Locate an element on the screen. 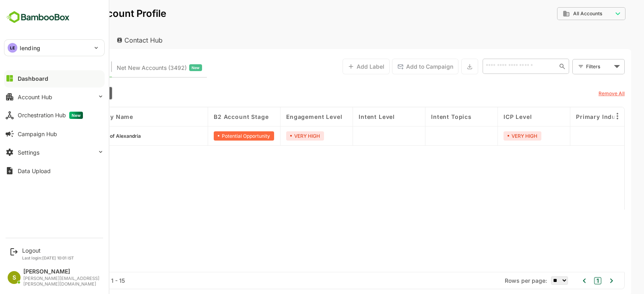 This screenshot has height=294, width=644. button: Orchestration HubNew is located at coordinates (54, 116).